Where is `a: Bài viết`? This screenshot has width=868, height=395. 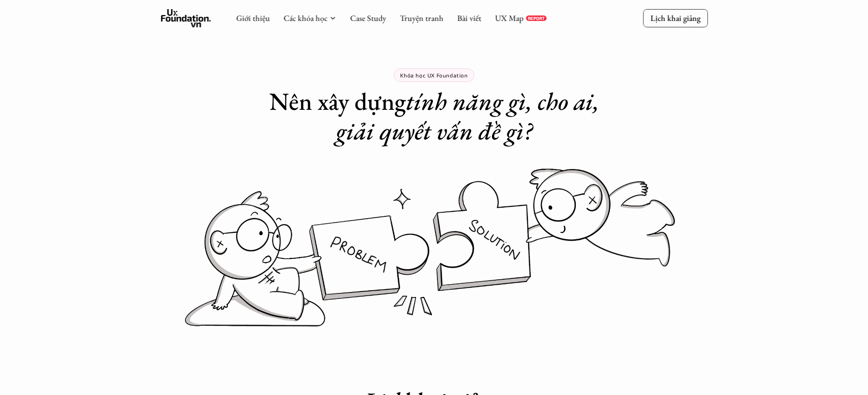 a: Bài viết is located at coordinates (469, 18).